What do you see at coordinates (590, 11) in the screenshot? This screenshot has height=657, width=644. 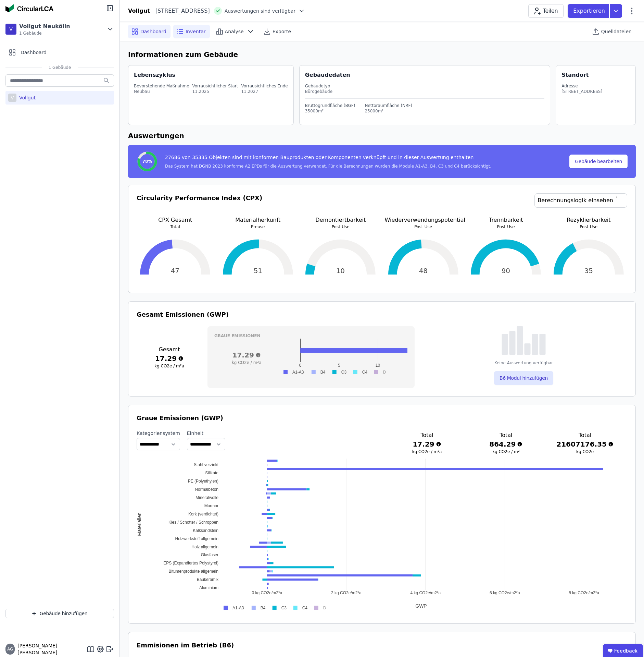 I see `p: Exportieren` at bounding box center [590, 11].